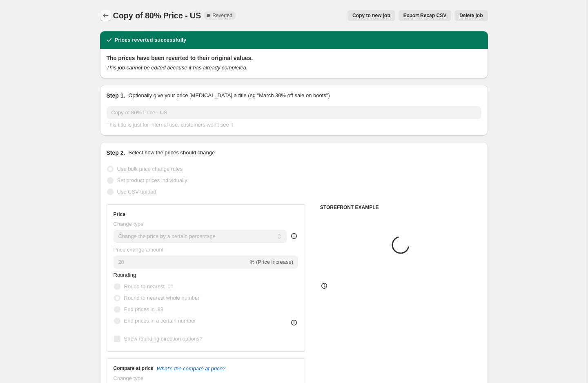 The width and height of the screenshot is (588, 383). What do you see at coordinates (125, 275) in the screenshot?
I see `span: Rounding` at bounding box center [125, 275].